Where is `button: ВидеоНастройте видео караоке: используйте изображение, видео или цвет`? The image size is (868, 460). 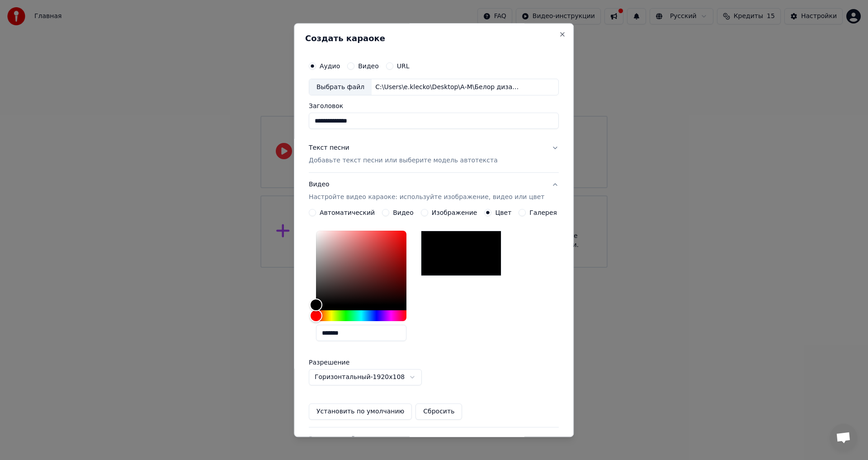
button: ВидеоНастройте видео караоке: используйте изображение, видео или цвет is located at coordinates (434, 191).